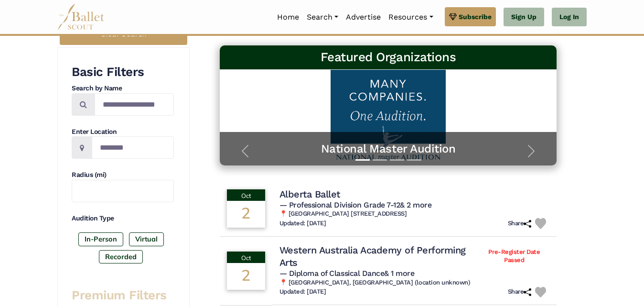 The image size is (644, 307). I want to click on h5: National Master Audition, so click(389, 149).